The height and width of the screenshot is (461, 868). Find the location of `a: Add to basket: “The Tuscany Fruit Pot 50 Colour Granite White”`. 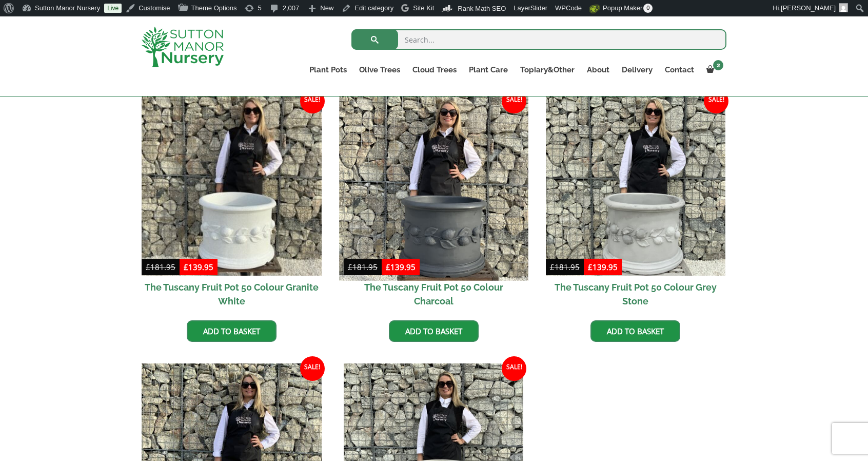

a: Add to basket: “The Tuscany Fruit Pot 50 Colour Granite White” is located at coordinates (232, 331).